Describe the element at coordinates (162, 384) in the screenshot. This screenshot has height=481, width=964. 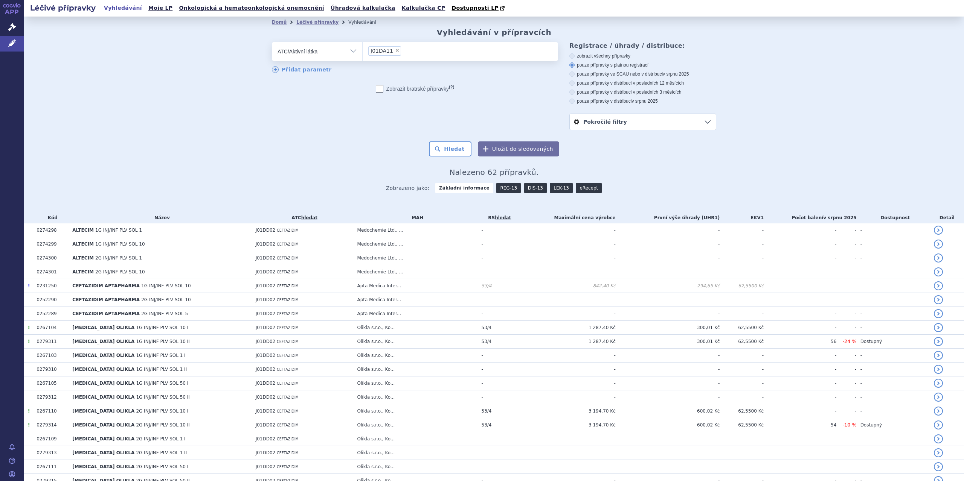
I see `span: 1G INJ/INF PLV SOL 50 I` at that location.